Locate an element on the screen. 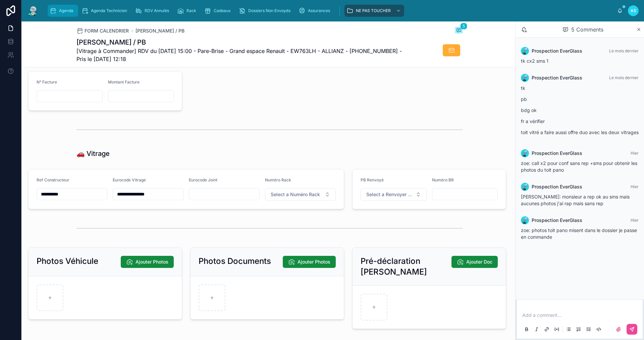  span: AS is located at coordinates (633, 11).